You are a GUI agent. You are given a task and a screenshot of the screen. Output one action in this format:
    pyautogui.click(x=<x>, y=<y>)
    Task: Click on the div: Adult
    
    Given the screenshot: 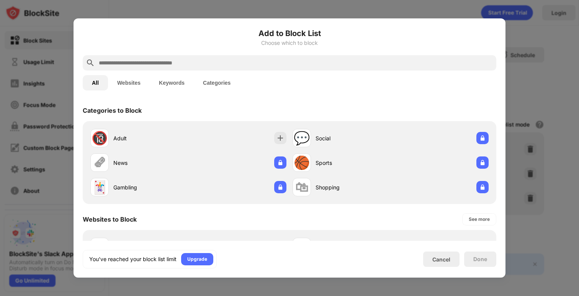 What is the action you would take?
    pyautogui.click(x=151, y=138)
    